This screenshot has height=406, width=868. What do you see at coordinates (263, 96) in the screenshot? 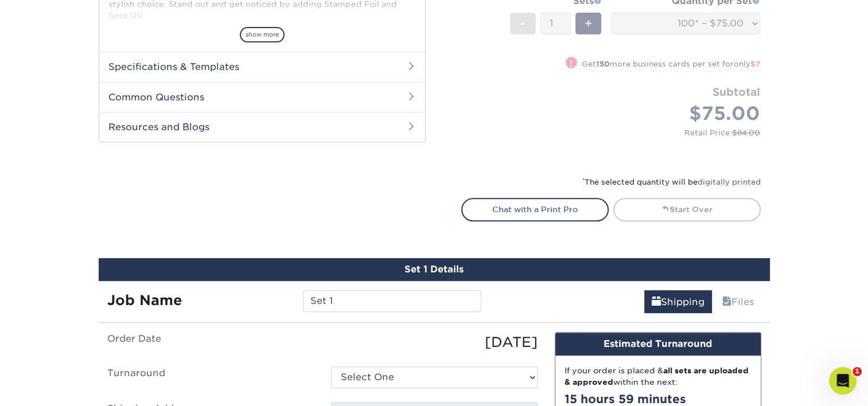
I see `h2: Common Questions` at bounding box center [263, 96].